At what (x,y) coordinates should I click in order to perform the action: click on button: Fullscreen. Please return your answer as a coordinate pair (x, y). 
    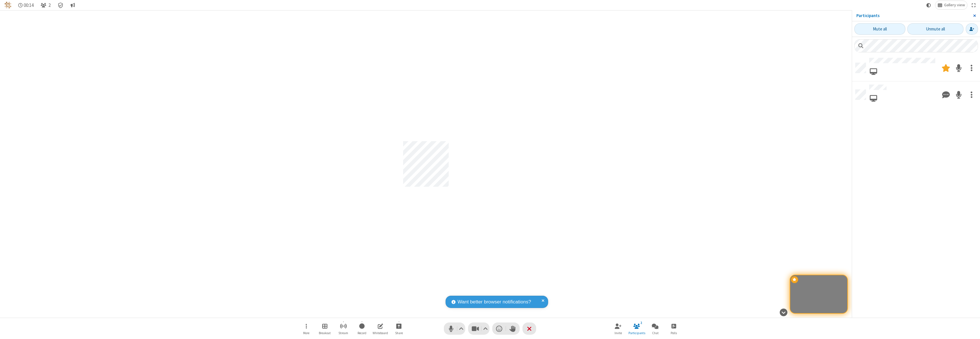
    Looking at the image, I should click on (974, 5).